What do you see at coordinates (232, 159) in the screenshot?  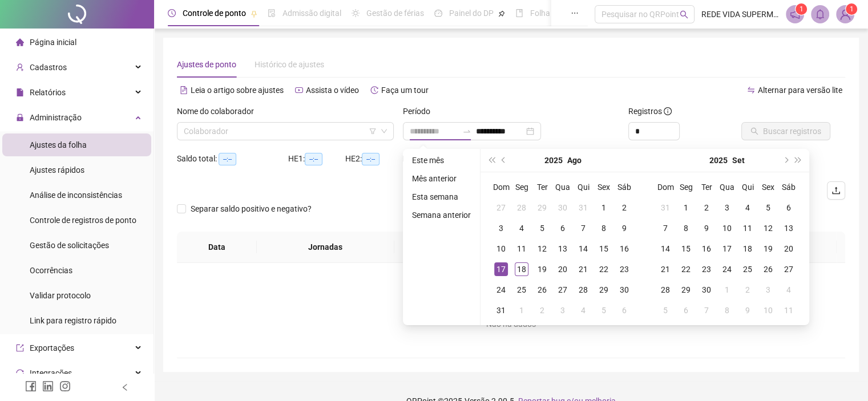 I see `div: Saldo total:` at bounding box center [232, 159].